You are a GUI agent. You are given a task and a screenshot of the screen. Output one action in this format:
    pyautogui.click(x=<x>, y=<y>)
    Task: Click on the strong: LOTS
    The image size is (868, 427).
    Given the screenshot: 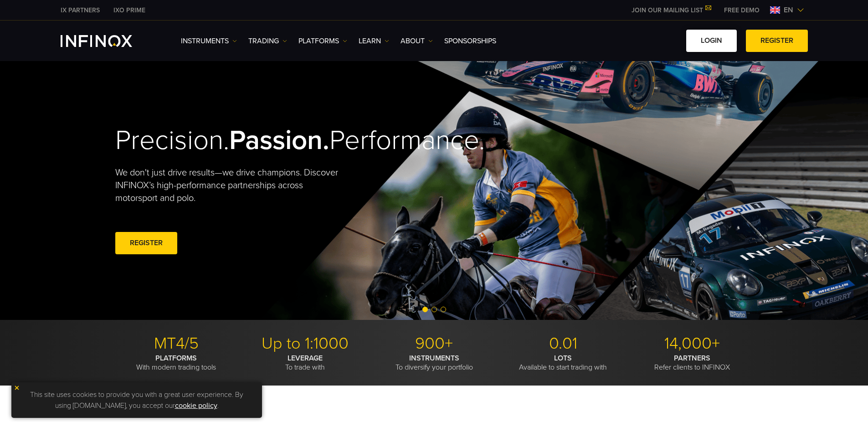 What is the action you would take?
    pyautogui.click(x=563, y=358)
    